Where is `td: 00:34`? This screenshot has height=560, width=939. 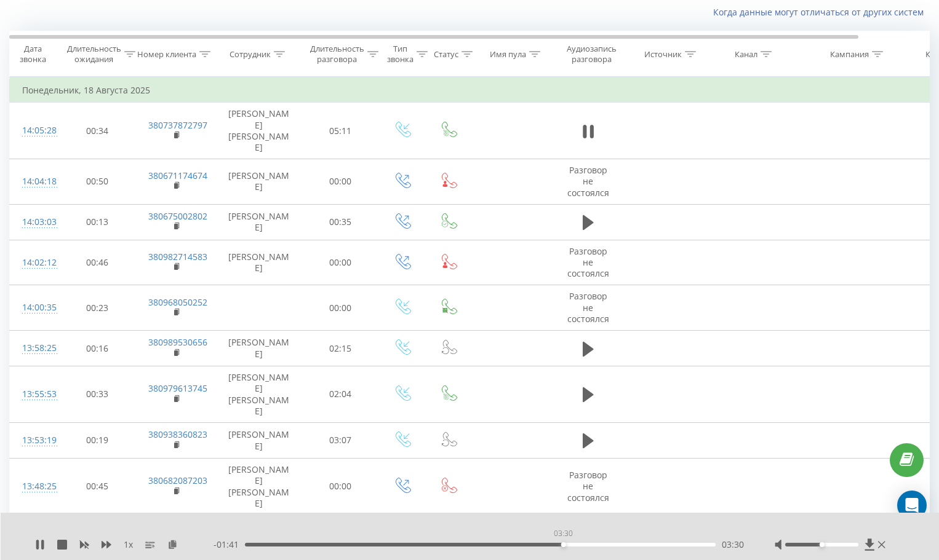
td: 00:34 is located at coordinates (97, 131).